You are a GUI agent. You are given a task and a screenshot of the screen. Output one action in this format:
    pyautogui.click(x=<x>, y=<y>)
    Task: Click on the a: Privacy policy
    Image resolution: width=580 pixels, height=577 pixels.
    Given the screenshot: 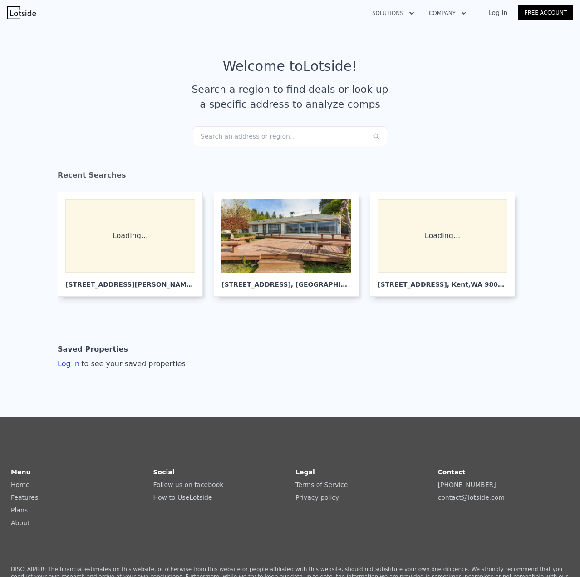 What is the action you would take?
    pyautogui.click(x=317, y=497)
    